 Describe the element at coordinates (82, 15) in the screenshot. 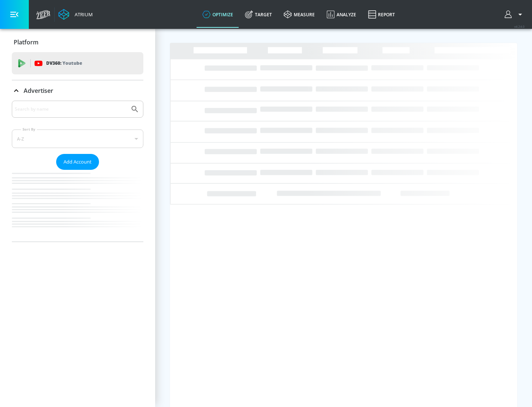

I see `div: Atrium` at that location.